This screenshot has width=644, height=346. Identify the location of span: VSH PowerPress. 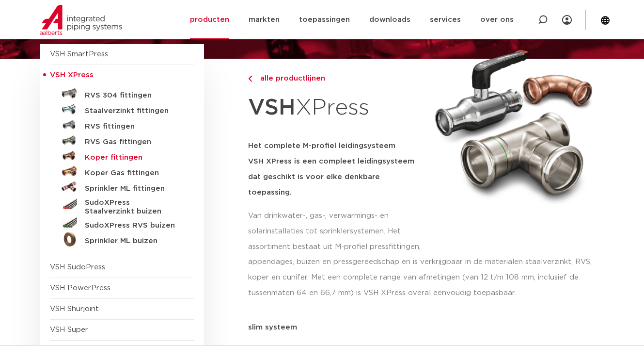
(80, 288).